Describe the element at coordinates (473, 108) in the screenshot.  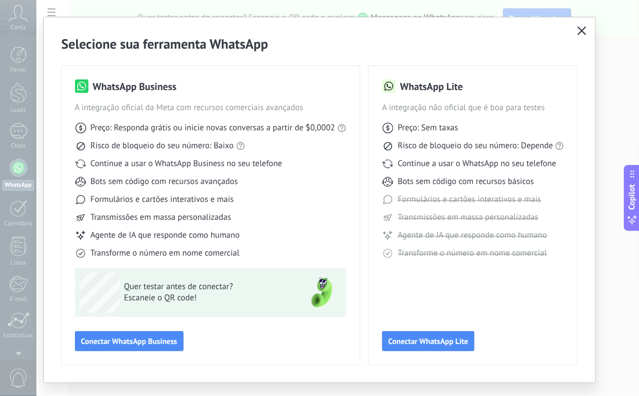
I see `span: A integração não oficial que é boa para testes` at that location.